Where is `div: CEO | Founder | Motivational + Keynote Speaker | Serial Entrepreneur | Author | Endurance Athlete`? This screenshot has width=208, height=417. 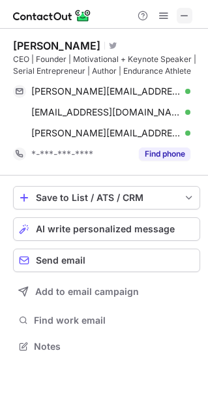 div: CEO | Founder | Motivational + Keynote Speaker | Serial Entrepreneur | Author | Endurance Athlete is located at coordinates (106, 65).